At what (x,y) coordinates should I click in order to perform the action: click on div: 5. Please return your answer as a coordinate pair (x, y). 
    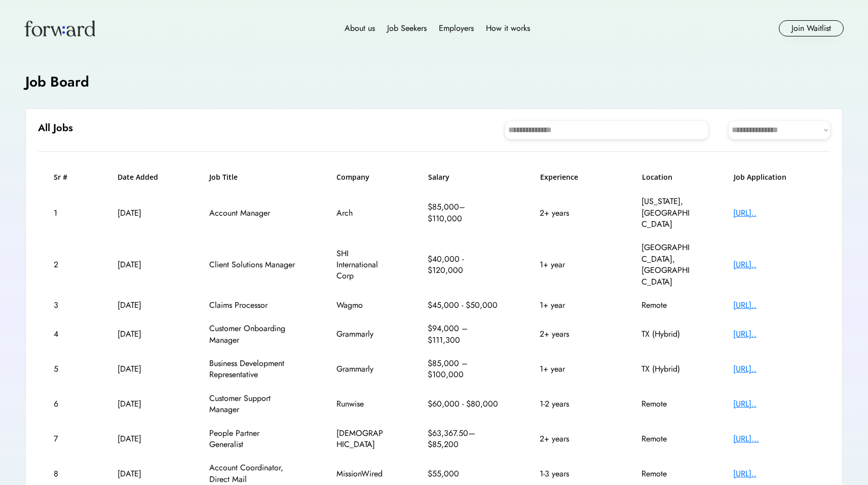
    Looking at the image, I should click on (65, 369).